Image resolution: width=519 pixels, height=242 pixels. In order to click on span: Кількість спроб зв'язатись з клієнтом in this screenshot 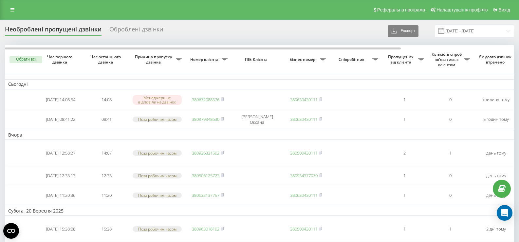, I will do `click(447, 59)`.